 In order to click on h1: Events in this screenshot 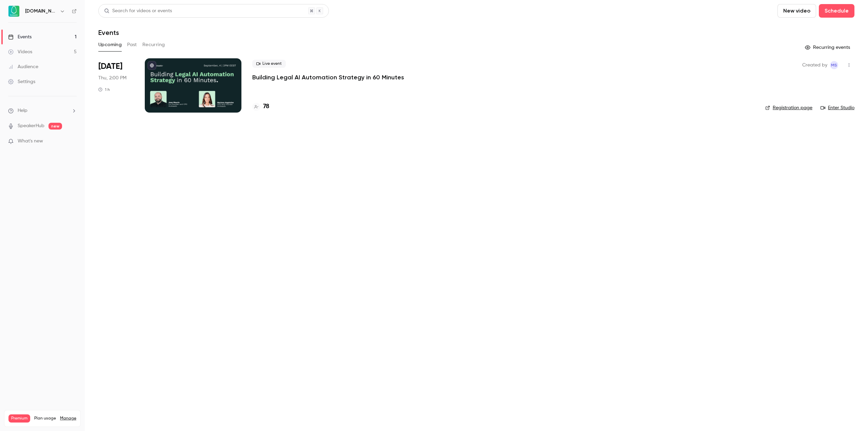, I will do `click(108, 32)`.